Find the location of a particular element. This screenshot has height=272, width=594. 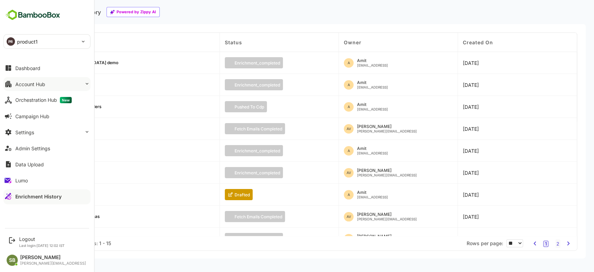

span: New is located at coordinates (66, 100).